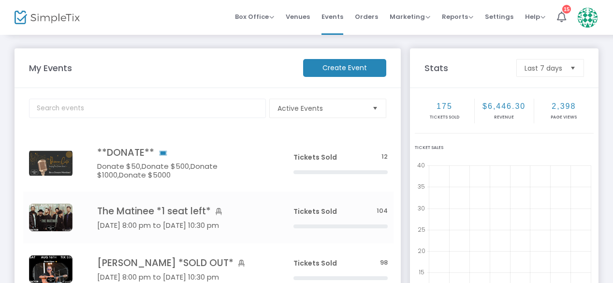 Image resolution: width=613 pixels, height=283 pixels. Describe the element at coordinates (563, 106) in the screenshot. I see `h2: 2,398` at that location.